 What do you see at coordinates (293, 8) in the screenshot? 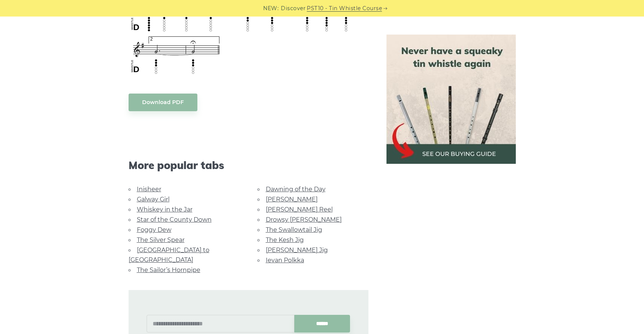
I see `span: Discover` at bounding box center [293, 8].